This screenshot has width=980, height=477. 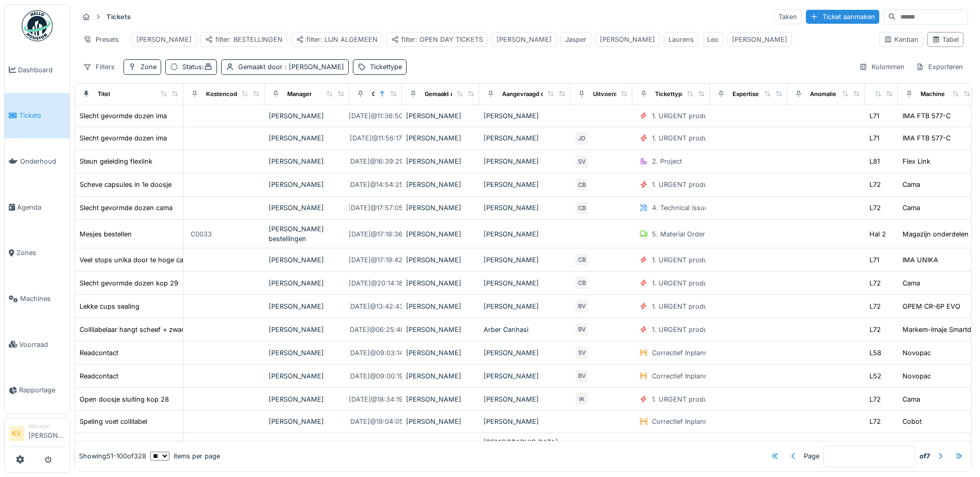 I want to click on span: Tickets, so click(x=43, y=115).